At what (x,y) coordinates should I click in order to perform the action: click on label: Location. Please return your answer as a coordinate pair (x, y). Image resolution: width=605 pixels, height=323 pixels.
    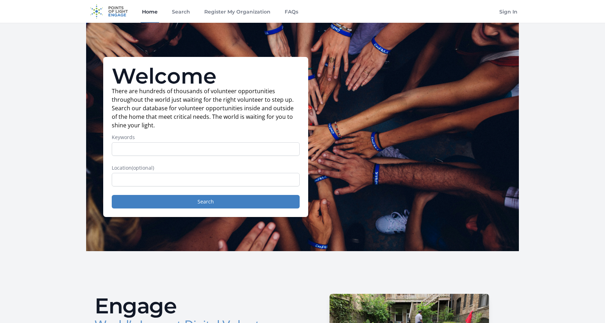
    Looking at the image, I should click on (206, 168).